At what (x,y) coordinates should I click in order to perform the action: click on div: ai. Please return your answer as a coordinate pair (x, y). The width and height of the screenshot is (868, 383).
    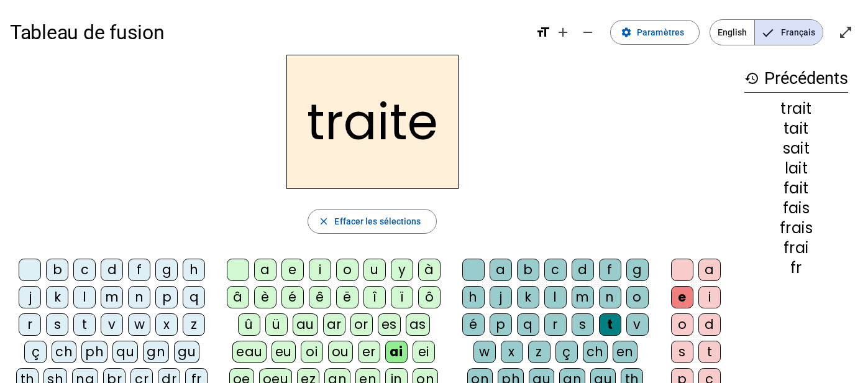
    Looking at the image, I should click on (397, 352).